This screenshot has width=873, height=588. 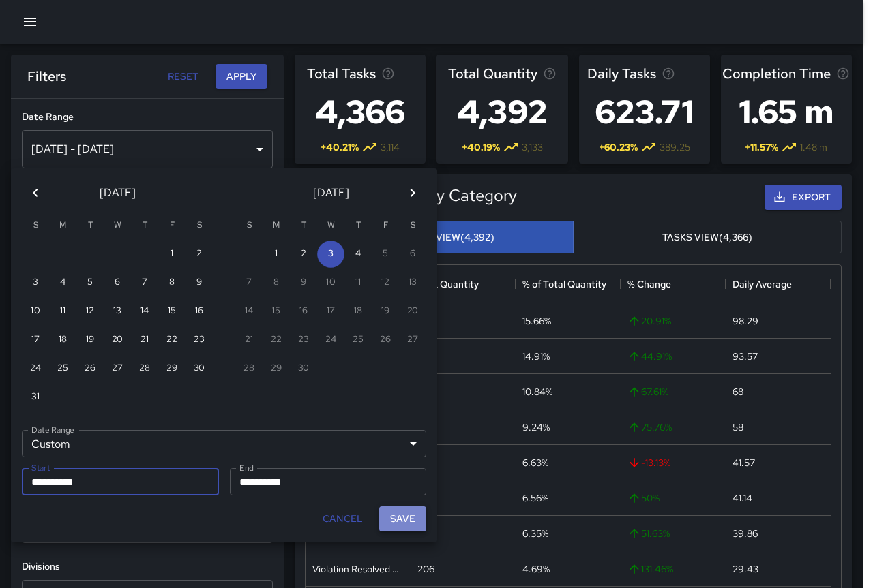 What do you see at coordinates (63, 340) in the screenshot?
I see `button: 18` at bounding box center [63, 340].